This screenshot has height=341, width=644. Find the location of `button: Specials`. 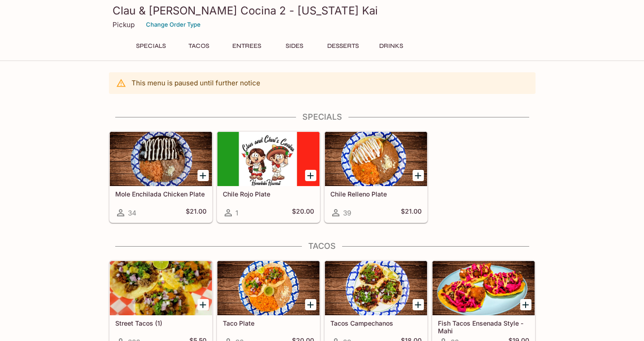

button: Specials is located at coordinates (151, 46).